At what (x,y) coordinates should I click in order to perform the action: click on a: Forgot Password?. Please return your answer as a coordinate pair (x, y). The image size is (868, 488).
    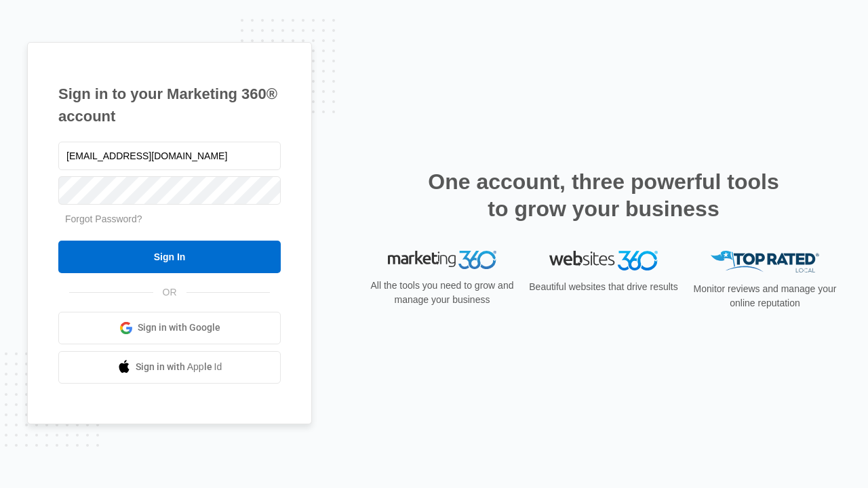
    Looking at the image, I should click on (104, 219).